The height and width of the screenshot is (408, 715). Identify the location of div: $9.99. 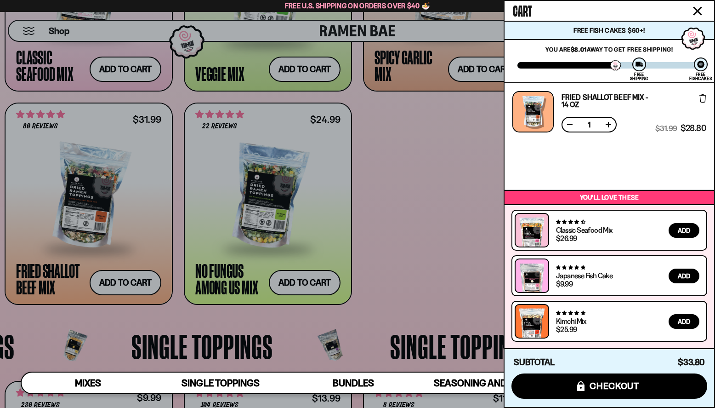
(564, 283).